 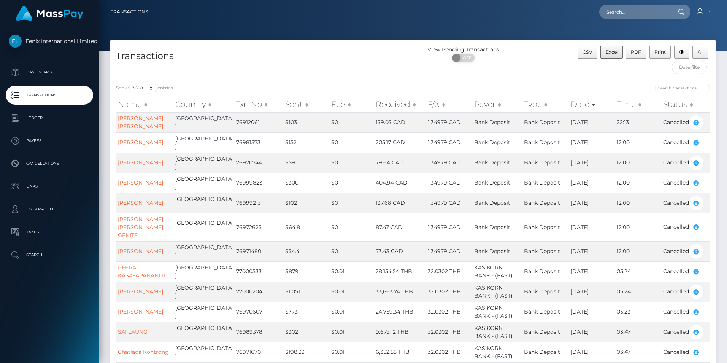 What do you see at coordinates (306, 122) in the screenshot?
I see `td: $103` at bounding box center [306, 122].